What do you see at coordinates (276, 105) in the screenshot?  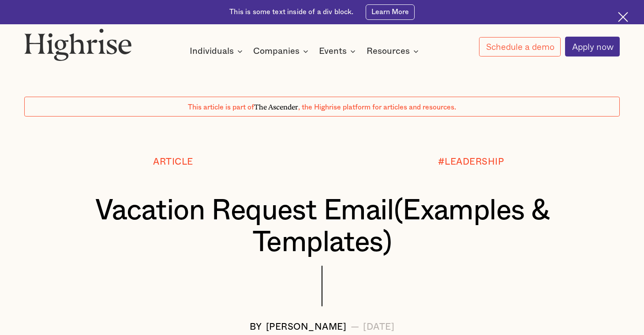 I see `span: The Ascender` at bounding box center [276, 105].